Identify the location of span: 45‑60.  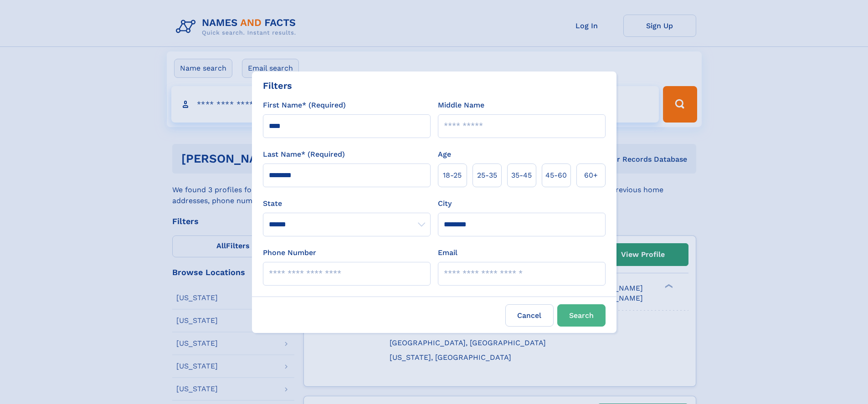
(556, 175).